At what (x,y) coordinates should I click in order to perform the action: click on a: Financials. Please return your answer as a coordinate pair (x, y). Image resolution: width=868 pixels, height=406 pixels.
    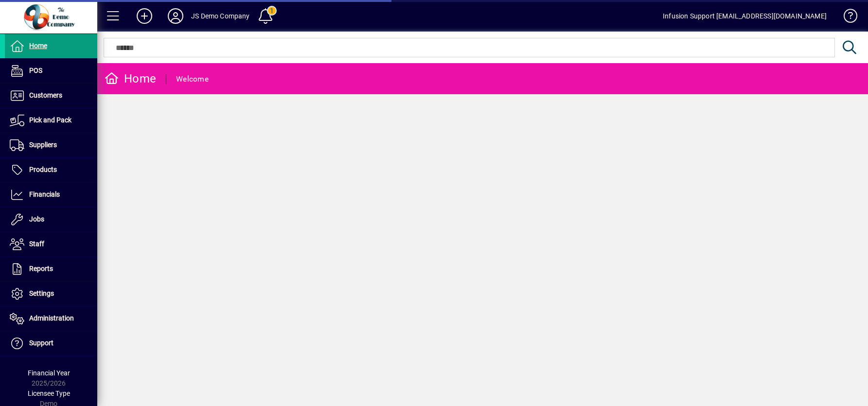
    Looking at the image, I should click on (51, 195).